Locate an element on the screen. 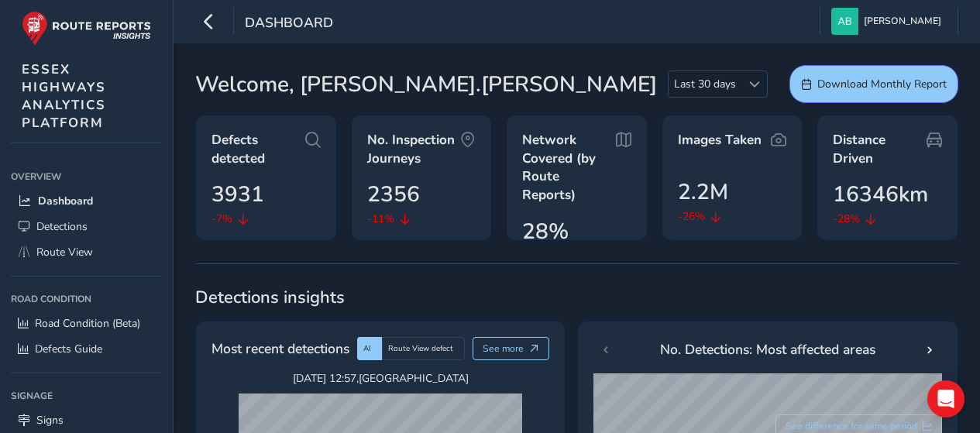 The image size is (980, 433). div: Open Intercom Messenger is located at coordinates (945, 399).